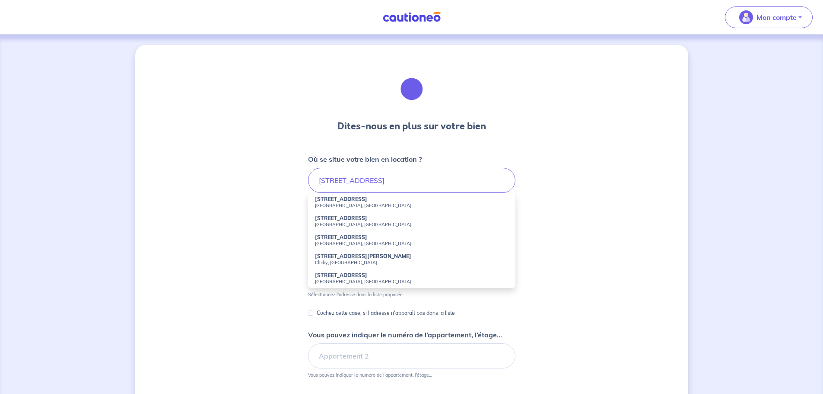  What do you see at coordinates (412, 17) in the screenshot?
I see `img: Cautioneo` at bounding box center [412, 17].